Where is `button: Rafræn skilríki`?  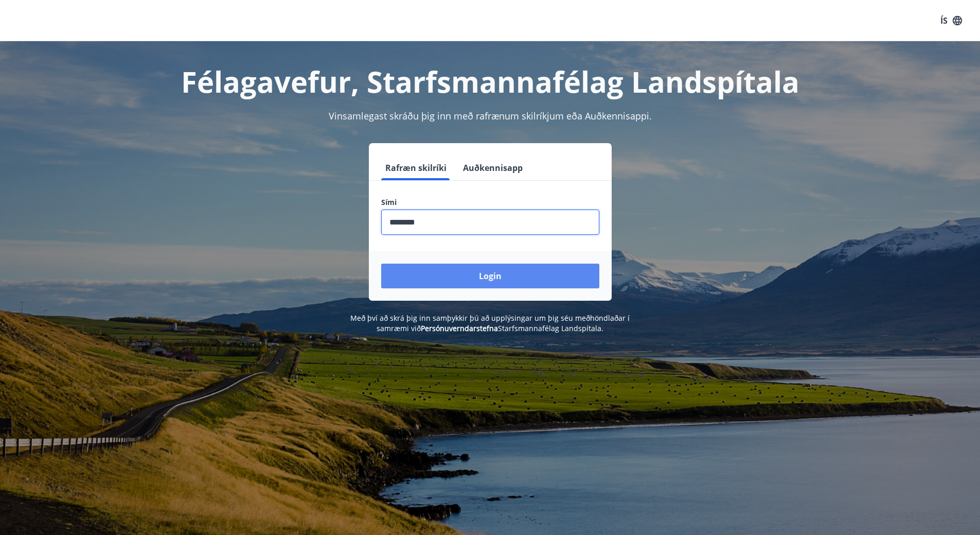 button: Rafræn skilríki is located at coordinates (416, 168).